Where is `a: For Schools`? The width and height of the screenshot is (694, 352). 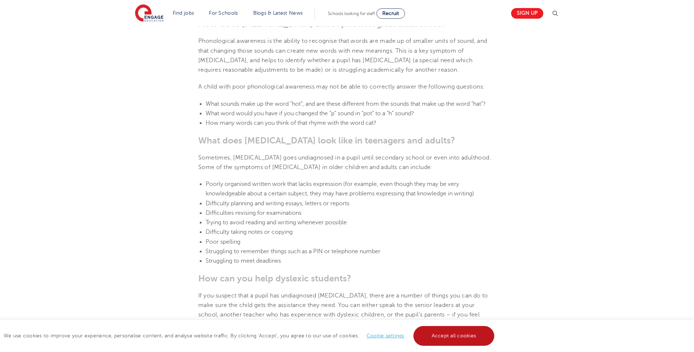 a: For Schools is located at coordinates (223, 13).